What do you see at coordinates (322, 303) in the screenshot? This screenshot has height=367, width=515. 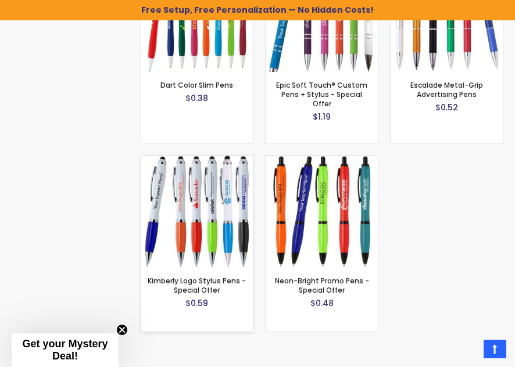 I see `span: $0.48` at bounding box center [322, 303].